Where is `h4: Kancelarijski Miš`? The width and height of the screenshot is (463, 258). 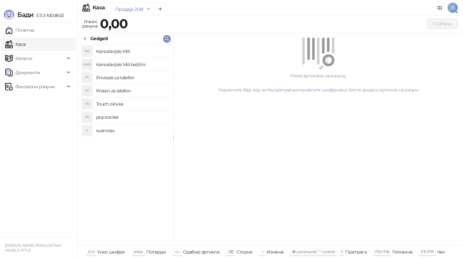 h4: Kancelarijski Miš is located at coordinates (132, 51).